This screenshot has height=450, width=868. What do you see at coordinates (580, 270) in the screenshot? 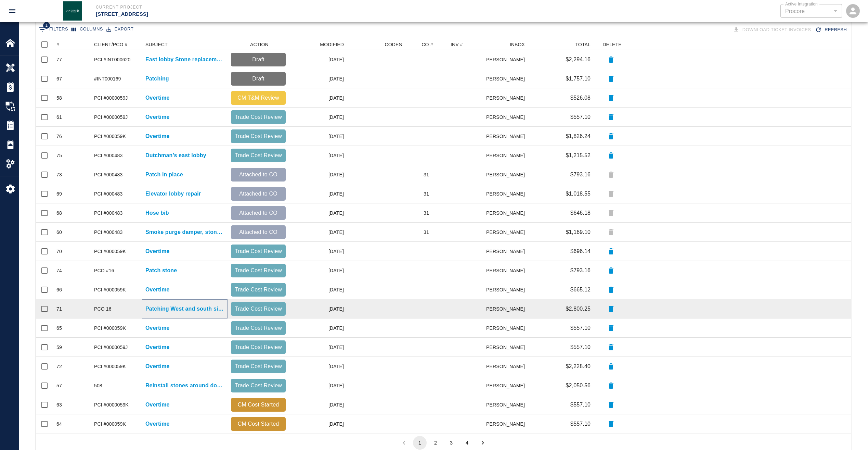
I see `p: $793.16` at bounding box center [580, 270].